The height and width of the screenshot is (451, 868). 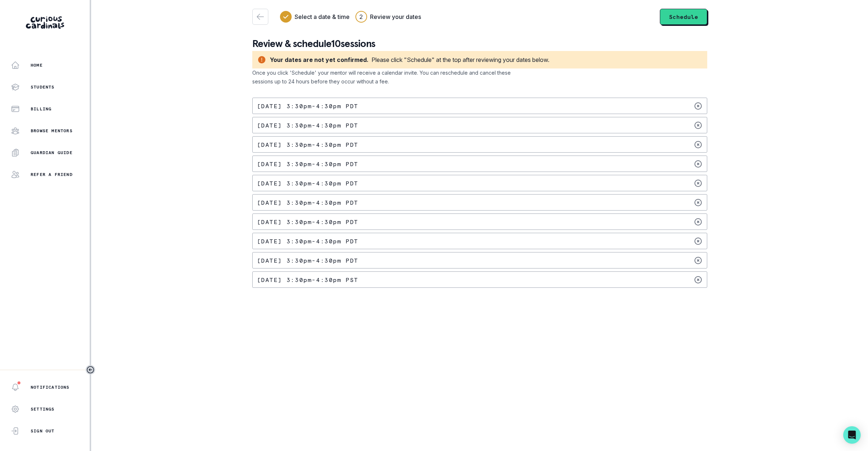 What do you see at coordinates (90, 370) in the screenshot?
I see `button: Toggle sidebar` at bounding box center [90, 370].